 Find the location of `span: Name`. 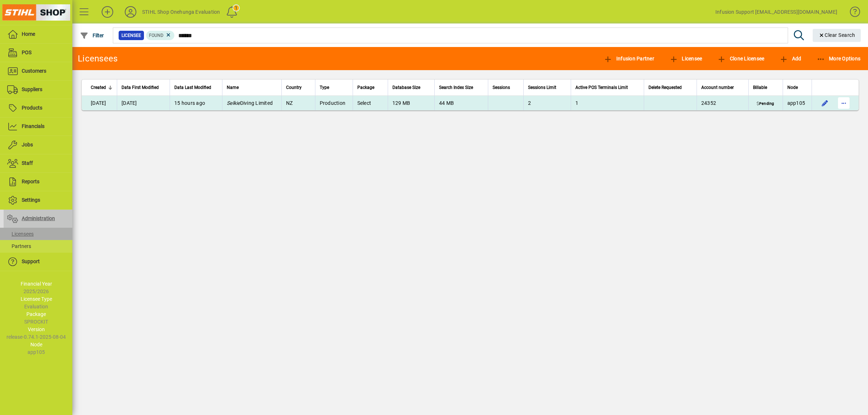

span: Name is located at coordinates (232, 88).